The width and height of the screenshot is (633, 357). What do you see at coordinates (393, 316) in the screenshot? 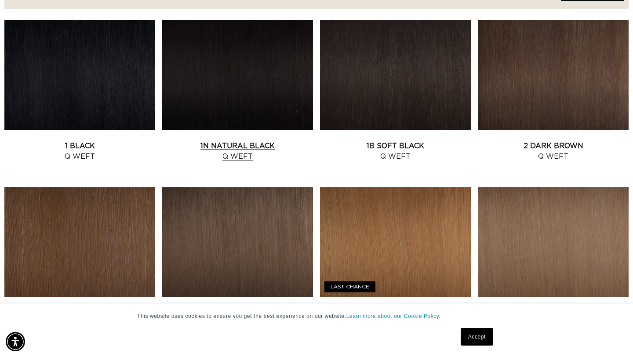
I see `a: Learn more about our Cookie Policy.` at bounding box center [393, 316].